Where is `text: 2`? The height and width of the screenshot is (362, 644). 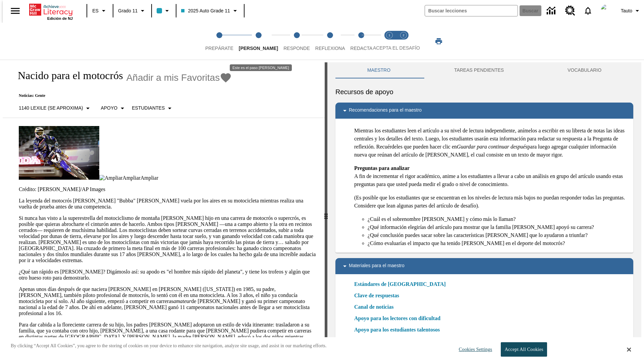
text: 2 is located at coordinates (403, 35).